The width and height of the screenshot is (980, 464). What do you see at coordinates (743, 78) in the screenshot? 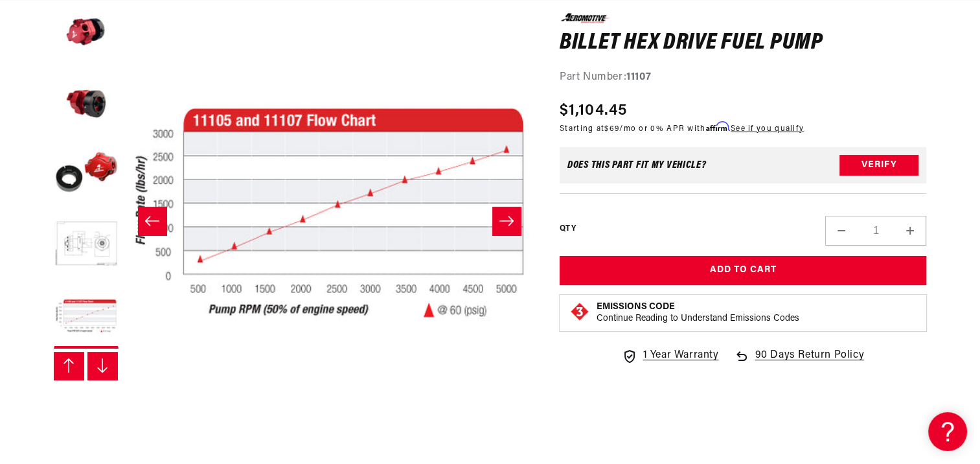
I see `div: Part Number:` at bounding box center [743, 78].